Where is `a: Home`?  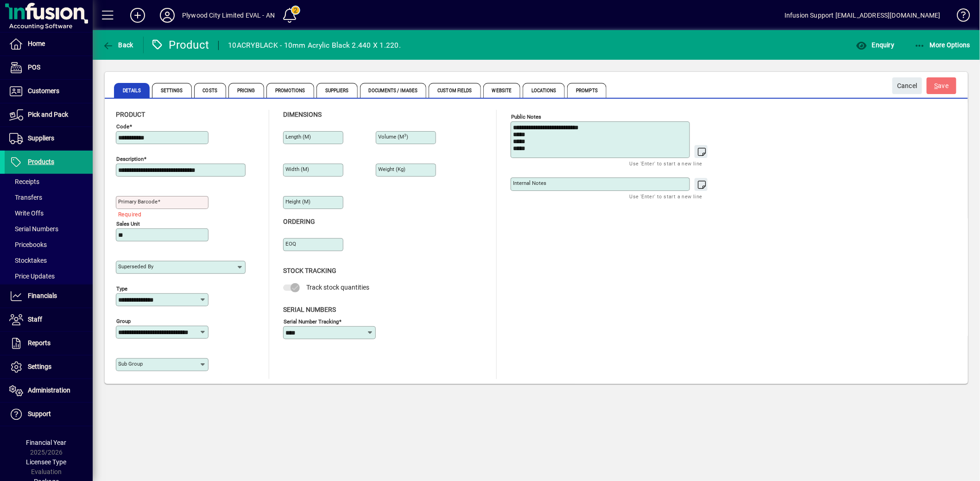 a: Home is located at coordinates (49, 44).